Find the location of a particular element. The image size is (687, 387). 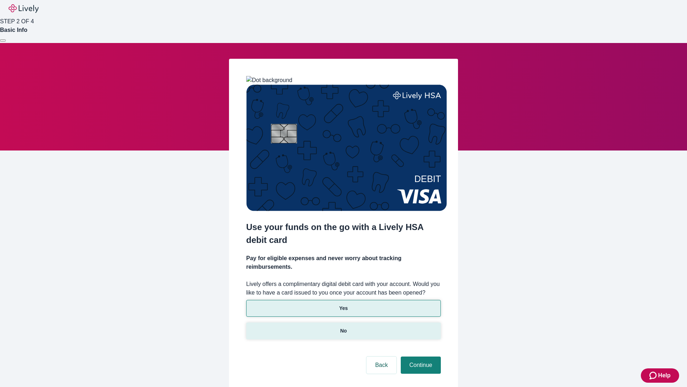

h4: Pay for eligible expenses and never worry about tracking reimbursements. is located at coordinates (344, 262).